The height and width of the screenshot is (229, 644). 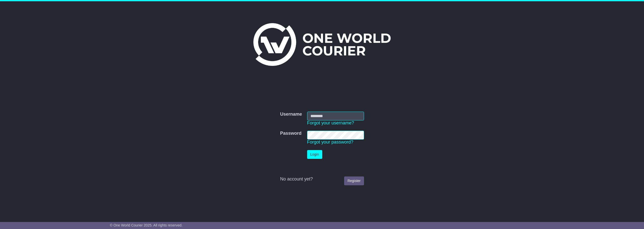 I want to click on label: Password, so click(x=290, y=134).